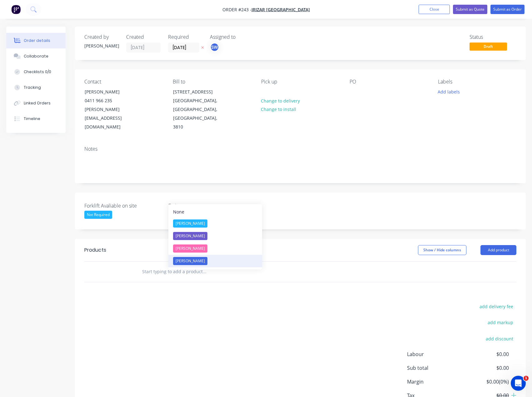 The height and width of the screenshot is (397, 532). I want to click on button: Timeline, so click(36, 119).